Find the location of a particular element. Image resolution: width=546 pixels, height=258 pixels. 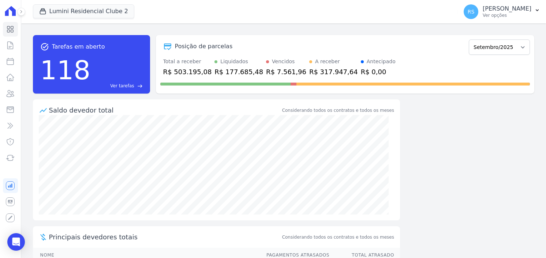

span: Ver tarefas is located at coordinates (122, 86).